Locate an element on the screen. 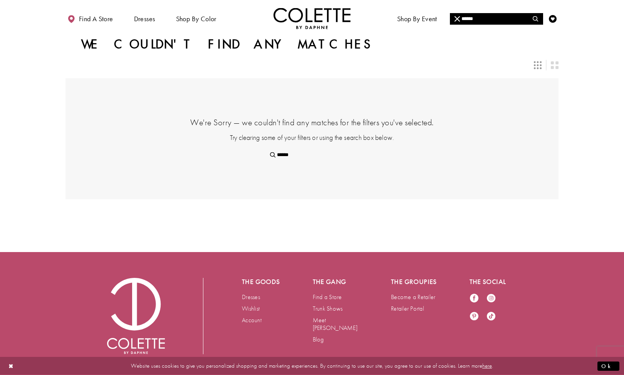 This screenshot has height=375, width=624. p: Try clearing some of your filters or using the search box below. is located at coordinates (312, 137).